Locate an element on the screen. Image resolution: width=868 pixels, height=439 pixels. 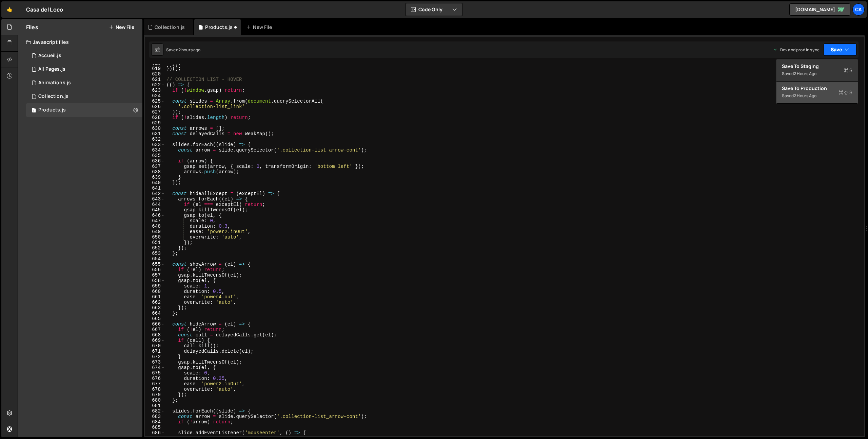
span: 1 is located at coordinates (34, 110).